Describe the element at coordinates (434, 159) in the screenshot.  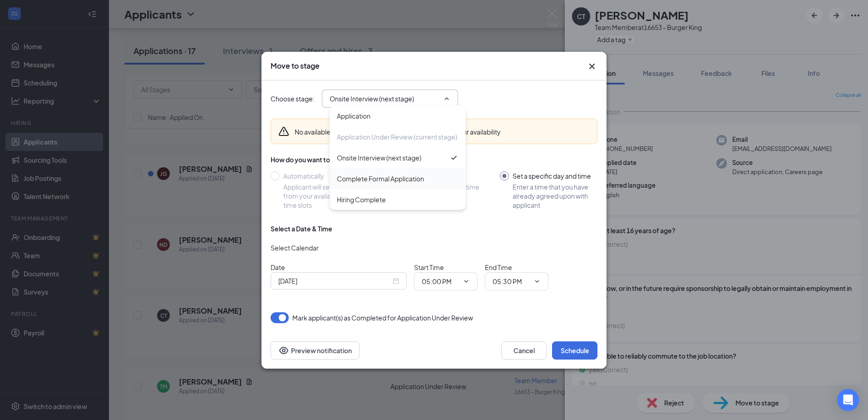
I see `div: How do you want to schedule time with the applicant?` at that location.